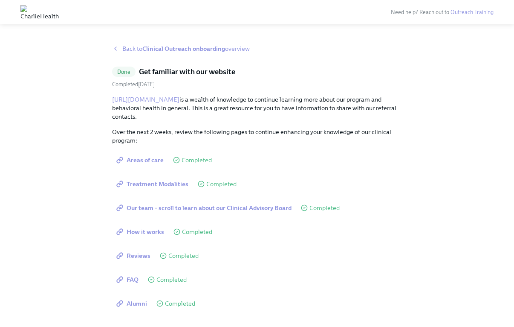 This screenshot has width=514, height=327. I want to click on span: Our team – scroll to learn about our Clinical Advisory Board, so click(205, 208).